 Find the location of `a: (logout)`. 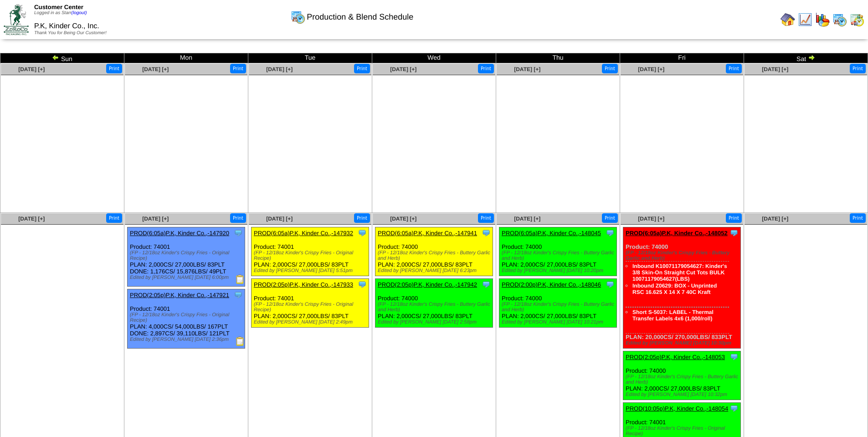

a: (logout) is located at coordinates (79, 13).